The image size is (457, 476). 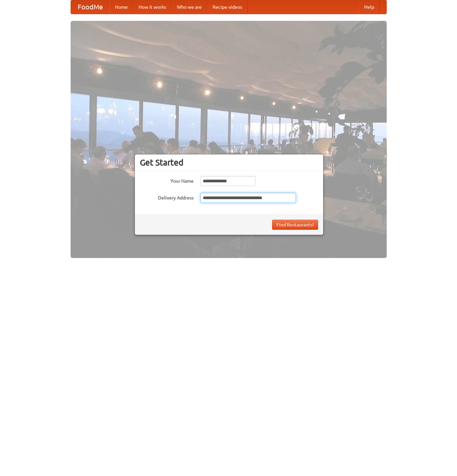 I want to click on a: Home, so click(x=121, y=7).